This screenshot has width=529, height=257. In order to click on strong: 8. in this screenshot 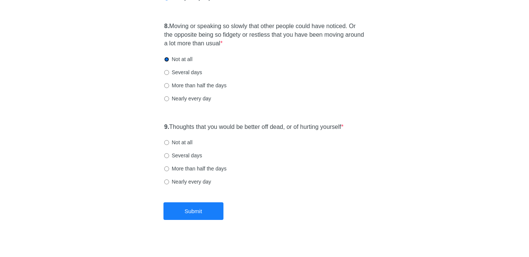, I will do `click(167, 26)`.